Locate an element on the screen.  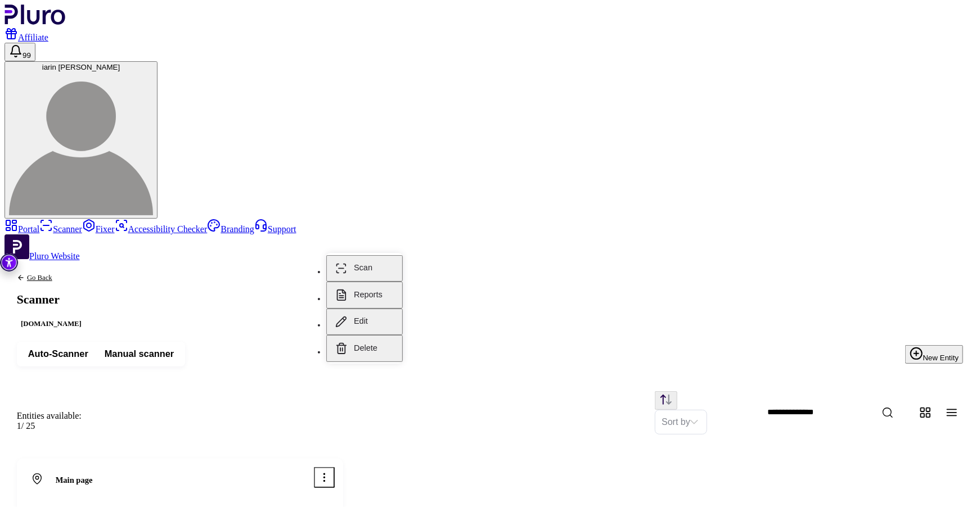
div: Set sorting is located at coordinates (681, 422).